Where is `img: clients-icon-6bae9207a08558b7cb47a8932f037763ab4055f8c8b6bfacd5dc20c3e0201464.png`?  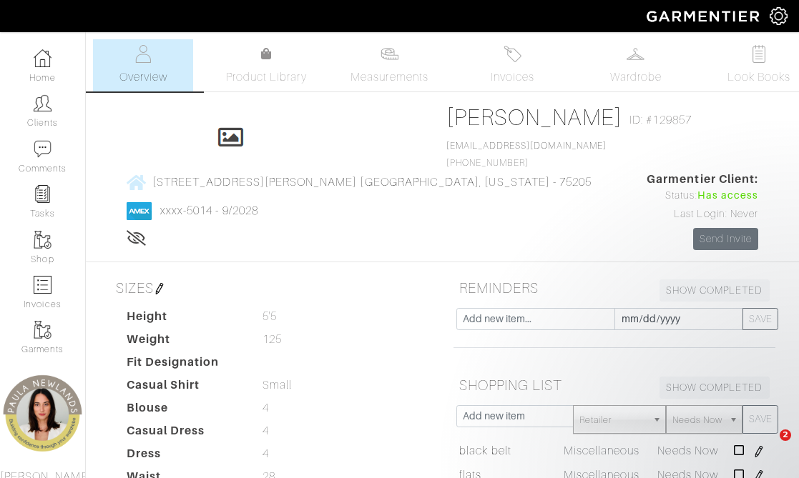 img: clients-icon-6bae9207a08558b7cb47a8932f037763ab4055f8c8b6bfacd5dc20c3e0201464.png is located at coordinates (42, 103).